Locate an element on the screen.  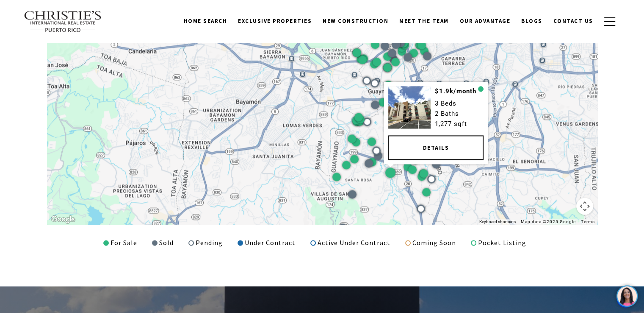
div: Active Under Contract is located at coordinates (350, 243).